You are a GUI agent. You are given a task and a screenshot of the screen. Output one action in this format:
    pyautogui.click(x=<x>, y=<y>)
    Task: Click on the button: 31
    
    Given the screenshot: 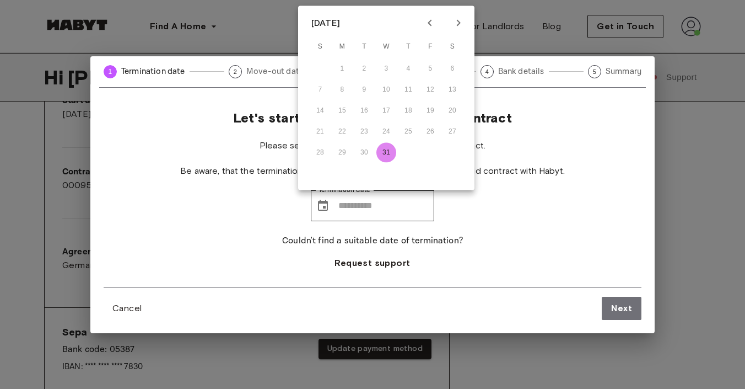 What is the action you would take?
    pyautogui.click(x=386, y=153)
    